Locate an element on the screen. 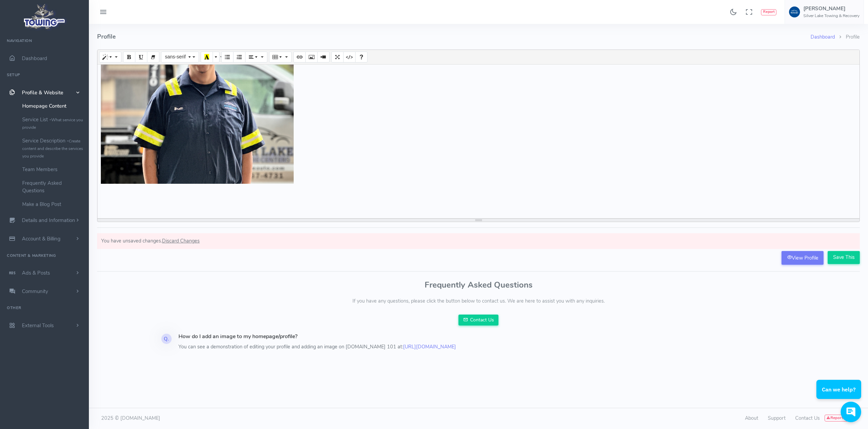 The height and width of the screenshot is (429, 868). button: Bold (CTRL+B) is located at coordinates (129, 57).